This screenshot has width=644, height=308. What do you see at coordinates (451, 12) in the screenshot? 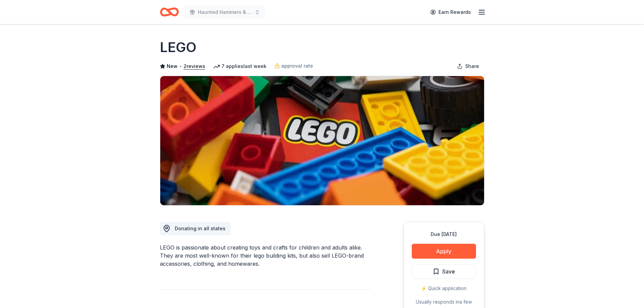
I see `a: Earn Rewards` at bounding box center [451, 12].